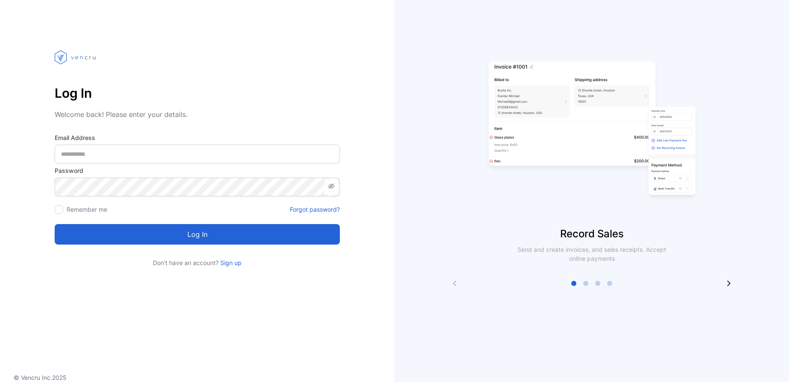 The image size is (789, 382). Describe the element at coordinates (592, 130) in the screenshot. I see `img: slider image` at that location.